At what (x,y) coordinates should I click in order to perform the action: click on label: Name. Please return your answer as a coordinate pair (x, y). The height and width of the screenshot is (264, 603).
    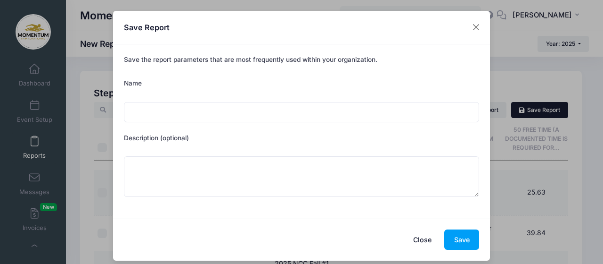
    Looking at the image, I should click on (133, 83).